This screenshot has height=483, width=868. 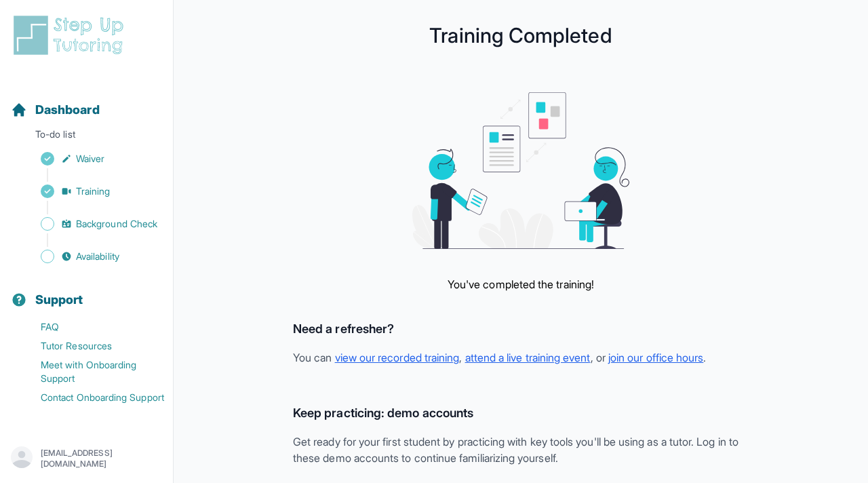 What do you see at coordinates (92, 224) in the screenshot?
I see `a: Background Check` at bounding box center [92, 224].